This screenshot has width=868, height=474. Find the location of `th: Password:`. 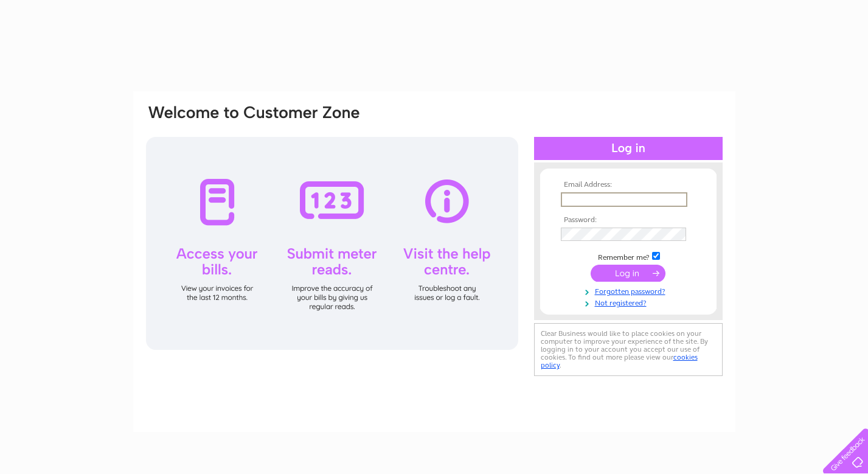

th: Password: is located at coordinates (628, 220).